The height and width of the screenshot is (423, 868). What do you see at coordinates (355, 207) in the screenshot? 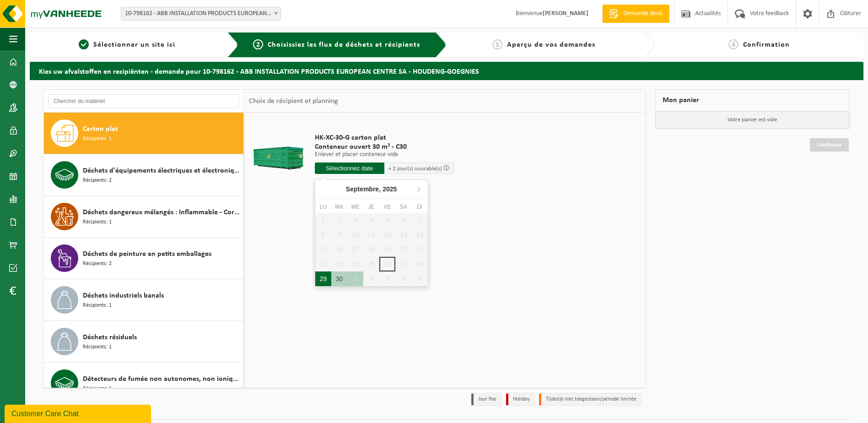
I see `div: Me` at bounding box center [355, 207].